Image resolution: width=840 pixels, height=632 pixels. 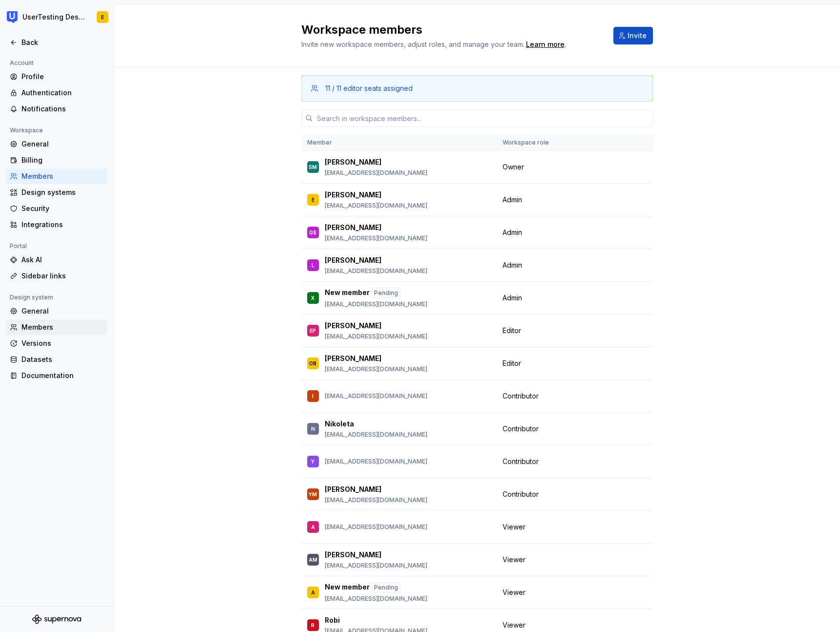 What do you see at coordinates (18, 246) in the screenshot?
I see `div: Portal` at bounding box center [18, 246].